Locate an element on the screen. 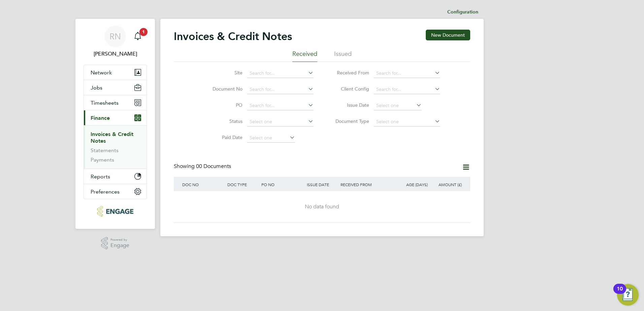 The image size is (644, 311). h2: Invoices & Credit Notes is located at coordinates (233, 36).